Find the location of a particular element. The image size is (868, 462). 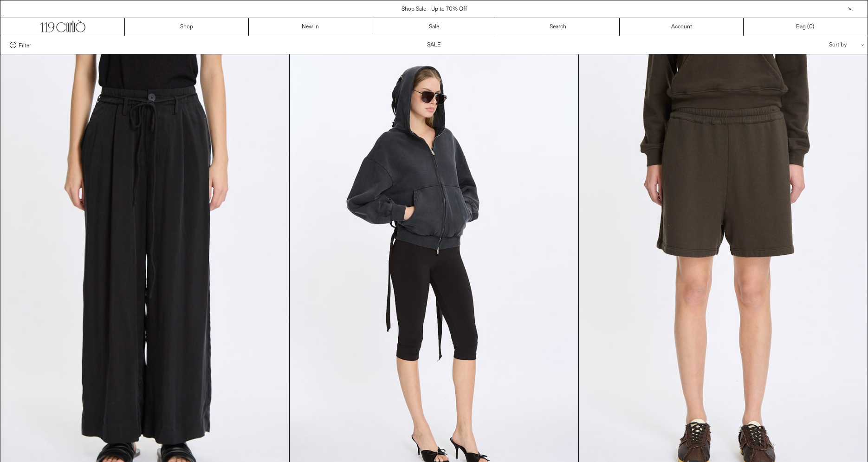

a: Shop is located at coordinates (187, 27).